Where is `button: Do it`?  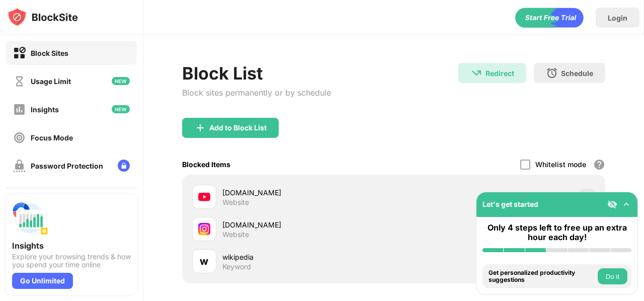 button: Do it is located at coordinates (612, 277).